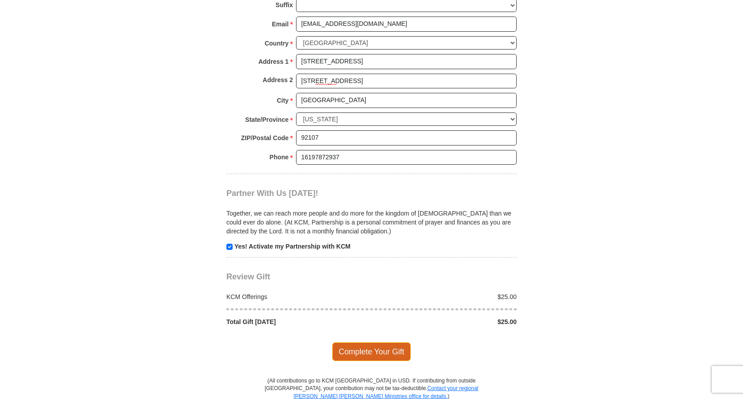 This screenshot has height=399, width=743. Describe the element at coordinates (277, 43) in the screenshot. I see `strong: Country` at that location.